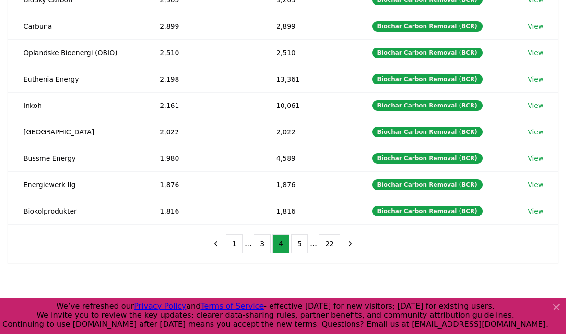 The image size is (566, 334). Describe the element at coordinates (76, 79) in the screenshot. I see `td: Euthenia Energy` at that location.